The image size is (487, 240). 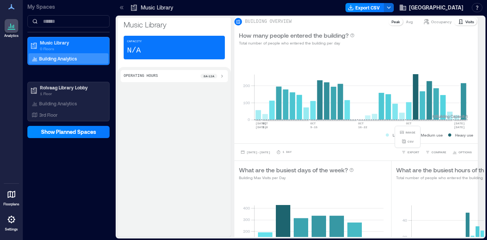 What do you see at coordinates (465, 135) in the screenshot?
I see `p: Heavy use` at bounding box center [465, 135].